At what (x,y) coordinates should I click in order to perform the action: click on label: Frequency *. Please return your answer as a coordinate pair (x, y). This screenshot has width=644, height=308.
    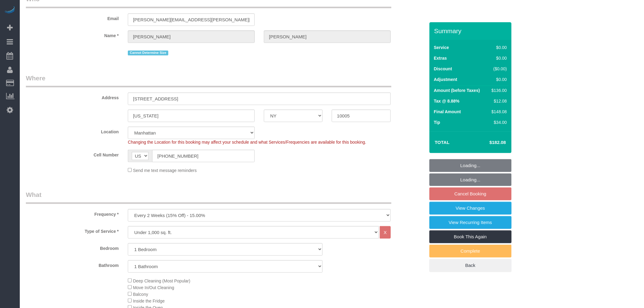
    Looking at the image, I should click on (72, 213).